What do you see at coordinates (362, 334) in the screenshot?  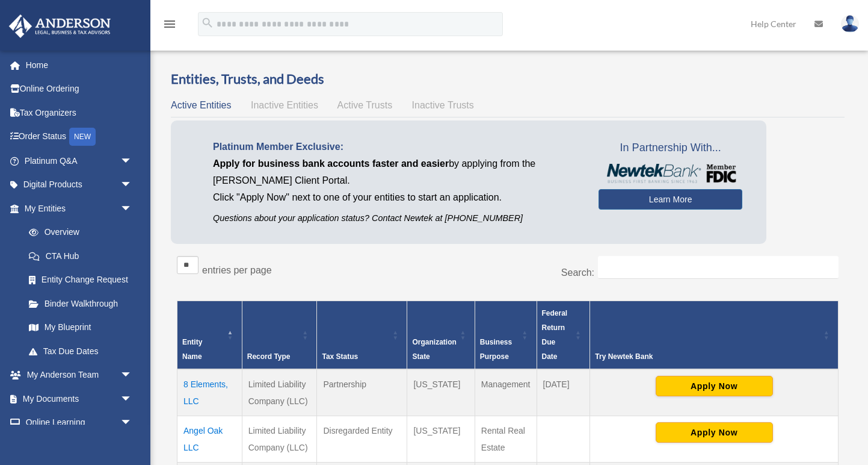 I see `th: Tax Status: Activate to sort` at bounding box center [362, 334].